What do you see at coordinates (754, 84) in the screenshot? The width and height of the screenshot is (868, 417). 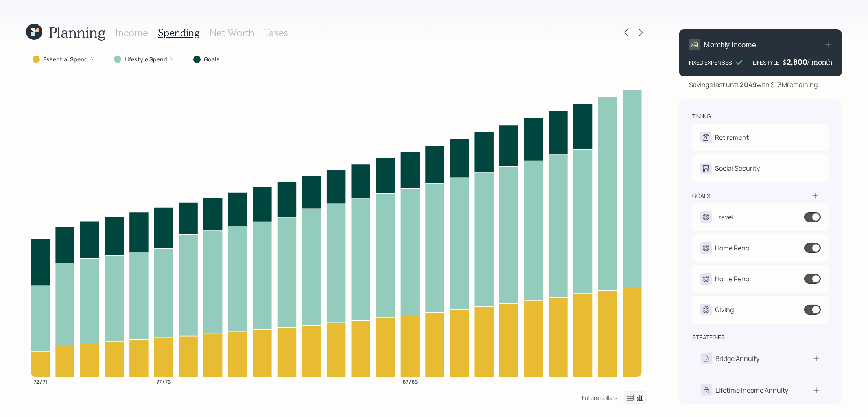 I see `div: Savings last until with $1.3M remaining` at bounding box center [754, 84].